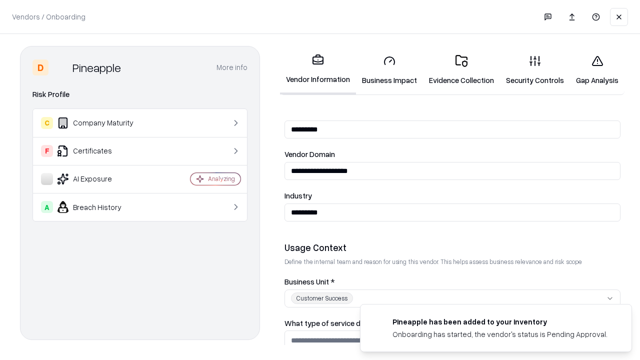  I want to click on div: AI Exposure, so click(100, 179).